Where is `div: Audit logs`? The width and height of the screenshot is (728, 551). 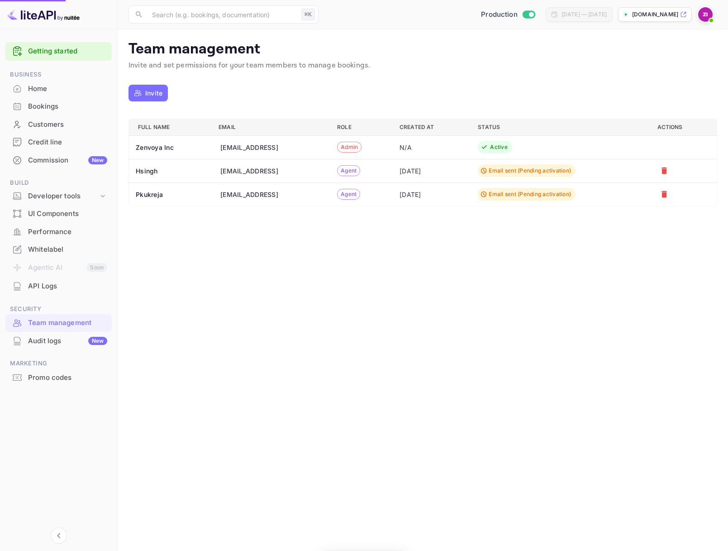 div: Audit logs is located at coordinates (67, 341).